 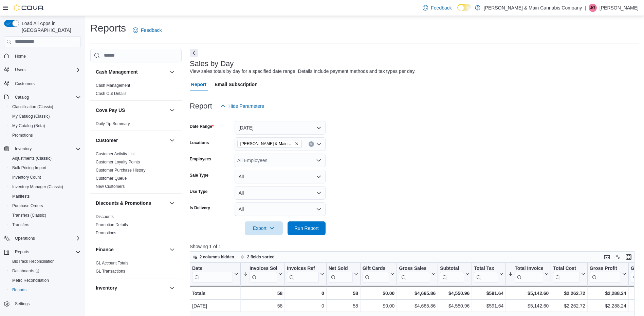 What do you see at coordinates (45, 196) in the screenshot?
I see `button: Manifests` at bounding box center [45, 196].